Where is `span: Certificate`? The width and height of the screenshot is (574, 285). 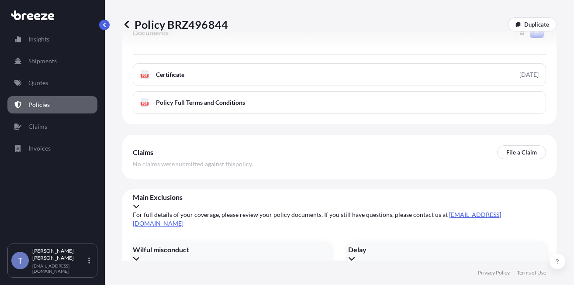 span: Certificate is located at coordinates (170, 75).